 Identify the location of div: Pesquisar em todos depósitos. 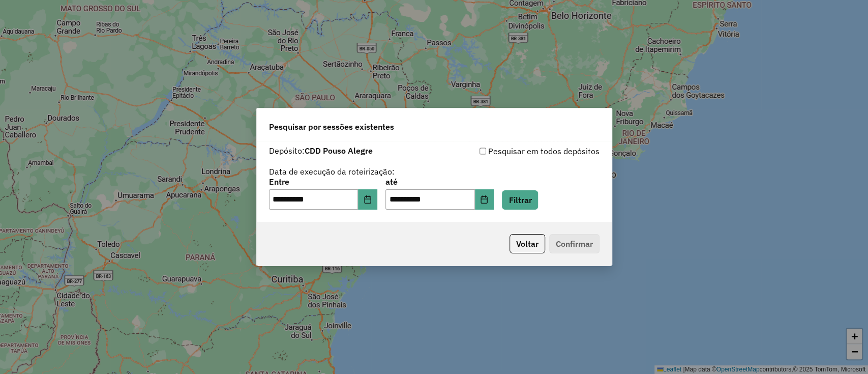
(517, 151).